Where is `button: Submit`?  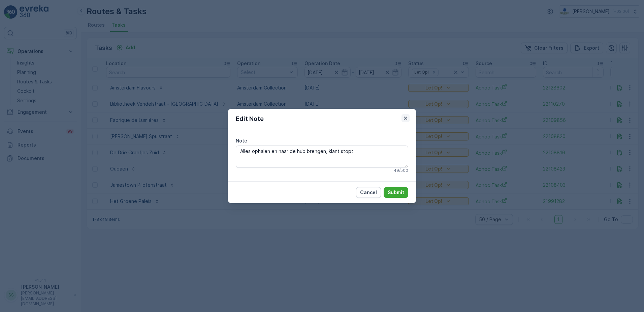
button: Submit is located at coordinates (396, 192).